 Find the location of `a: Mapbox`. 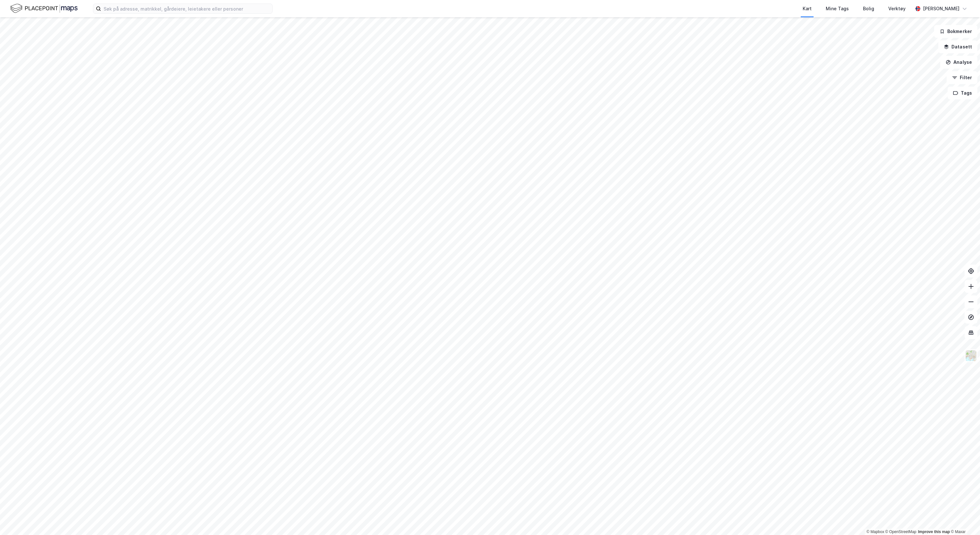

a: Mapbox is located at coordinates (875, 532).